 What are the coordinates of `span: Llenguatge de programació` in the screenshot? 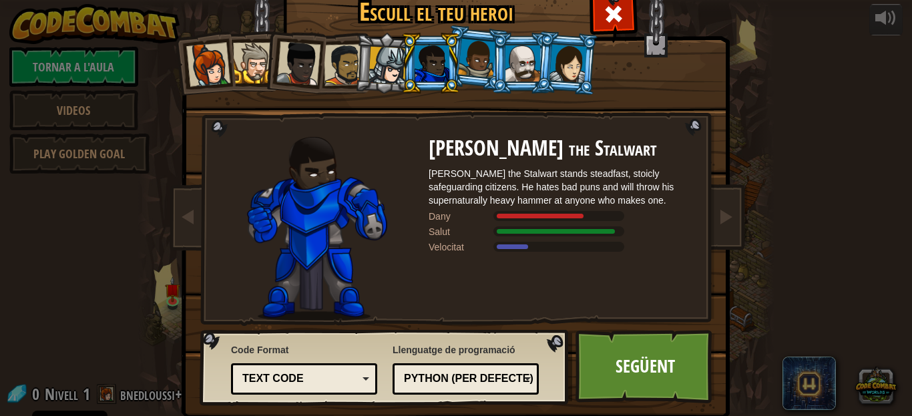 It's located at (465, 350).